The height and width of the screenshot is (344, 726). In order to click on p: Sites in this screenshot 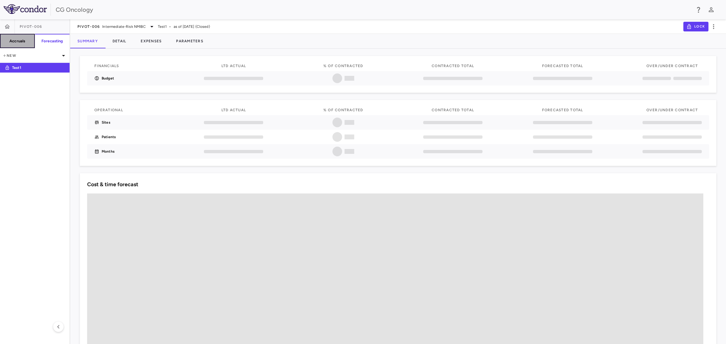, I will do `click(106, 123)`.